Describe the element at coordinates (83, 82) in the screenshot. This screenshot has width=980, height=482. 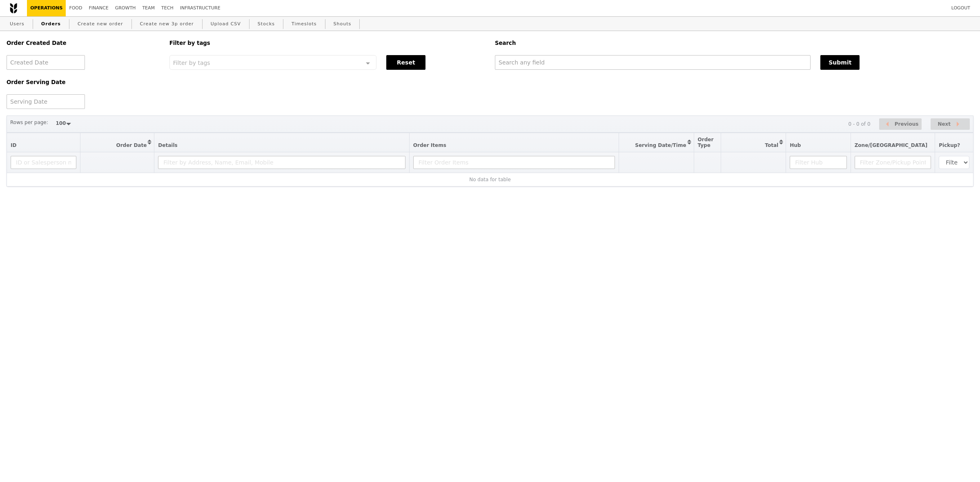
I see `h5: Order Serving Date` at that location.